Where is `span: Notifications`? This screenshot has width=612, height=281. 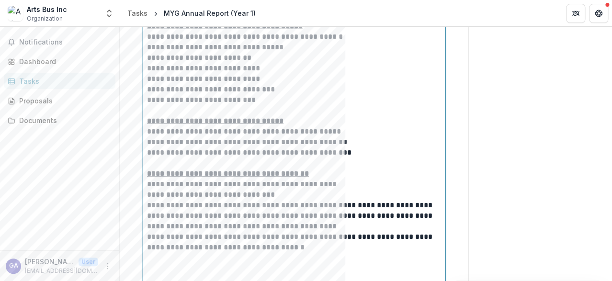
span: Notifications is located at coordinates (65, 42).